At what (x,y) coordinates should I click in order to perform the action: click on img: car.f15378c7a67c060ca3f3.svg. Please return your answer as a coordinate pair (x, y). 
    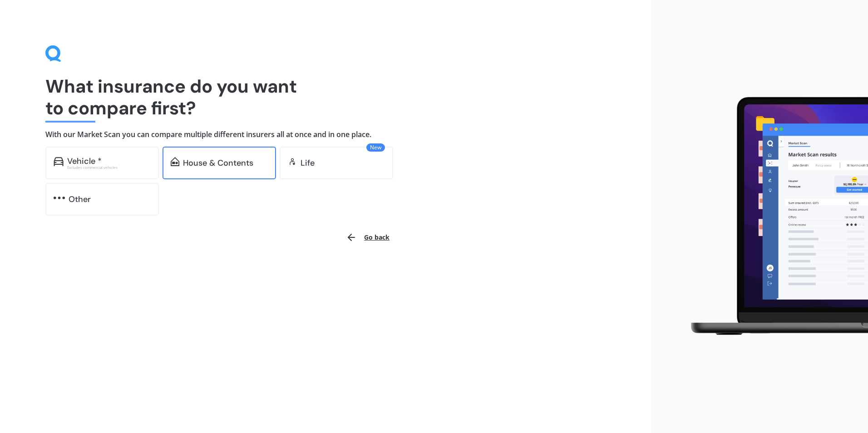
    Looking at the image, I should click on (59, 162).